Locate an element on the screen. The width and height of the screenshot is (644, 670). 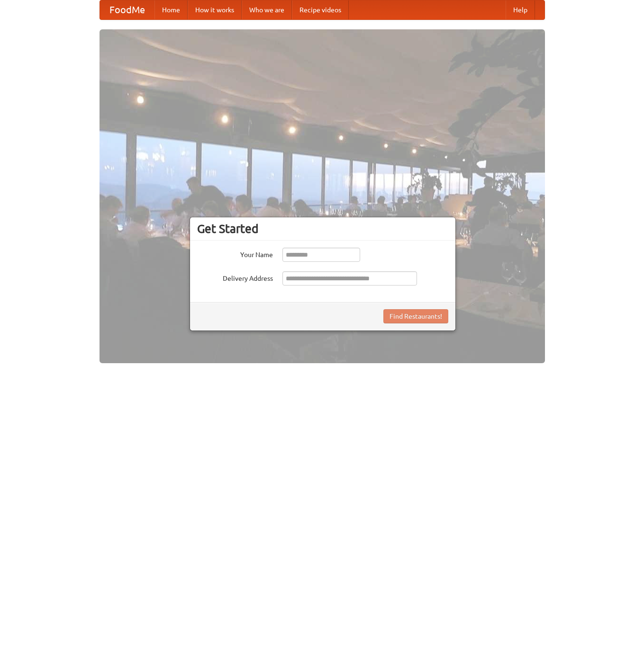
label: Delivery Address is located at coordinates (235, 277).